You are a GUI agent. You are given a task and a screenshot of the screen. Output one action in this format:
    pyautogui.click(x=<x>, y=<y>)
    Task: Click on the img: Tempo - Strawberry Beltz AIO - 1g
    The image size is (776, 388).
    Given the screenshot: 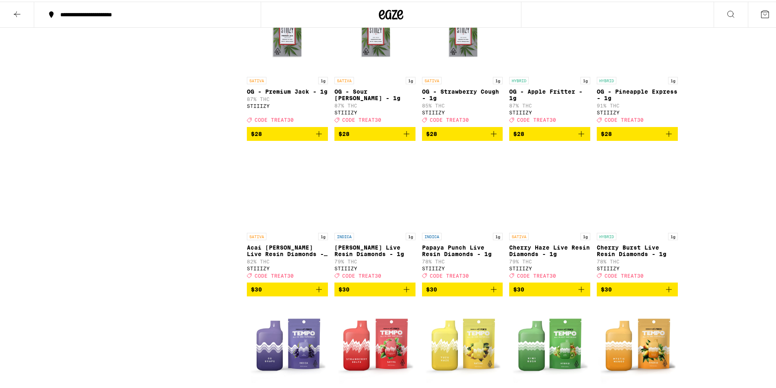 What is the action you would take?
    pyautogui.click(x=375, y=342)
    